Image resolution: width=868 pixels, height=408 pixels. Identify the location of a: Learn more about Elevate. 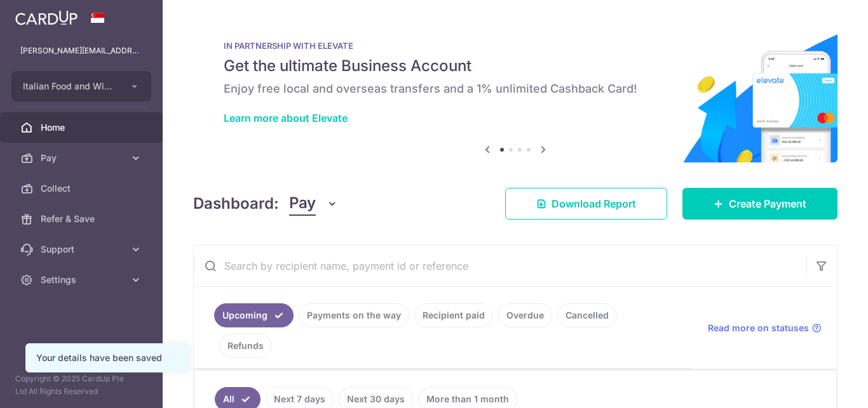
(286, 118).